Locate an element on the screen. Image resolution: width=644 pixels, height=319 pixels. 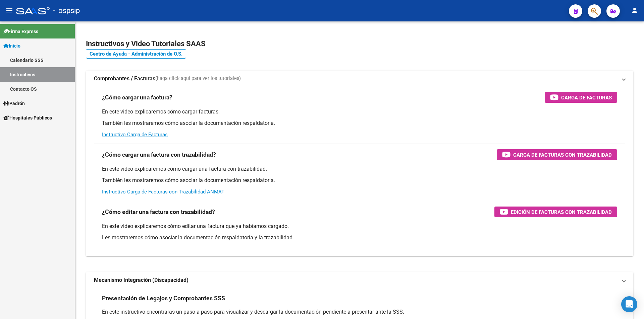
p: Les mostraremos cómo asociar la documentación respaldatoria y la trazabilidad. is located at coordinates (359, 238).